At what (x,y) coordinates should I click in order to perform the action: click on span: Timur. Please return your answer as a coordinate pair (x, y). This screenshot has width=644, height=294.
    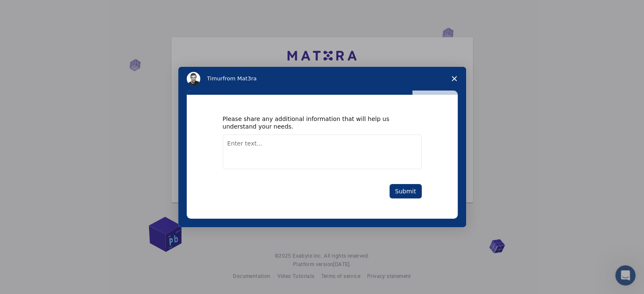
    Looking at the image, I should click on (214, 78).